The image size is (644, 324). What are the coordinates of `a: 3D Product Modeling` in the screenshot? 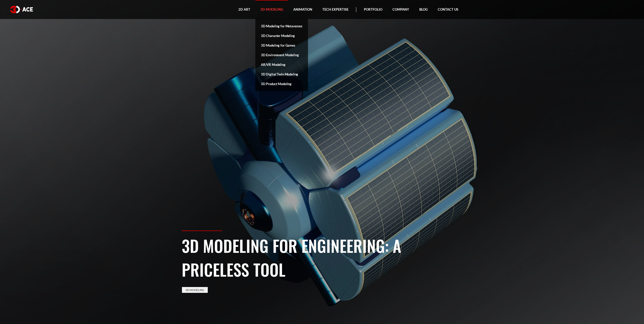 It's located at (282, 83).